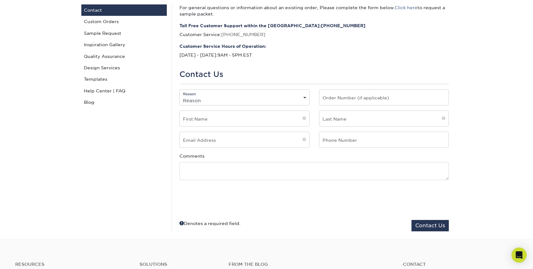  Describe the element at coordinates (314, 46) in the screenshot. I see `strong: Customer Service Hours of Operation:` at that location.